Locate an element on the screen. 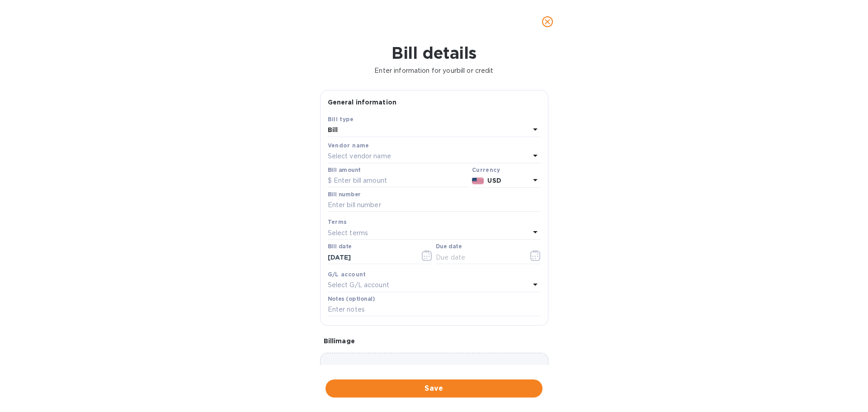  b: USD is located at coordinates (494, 180).